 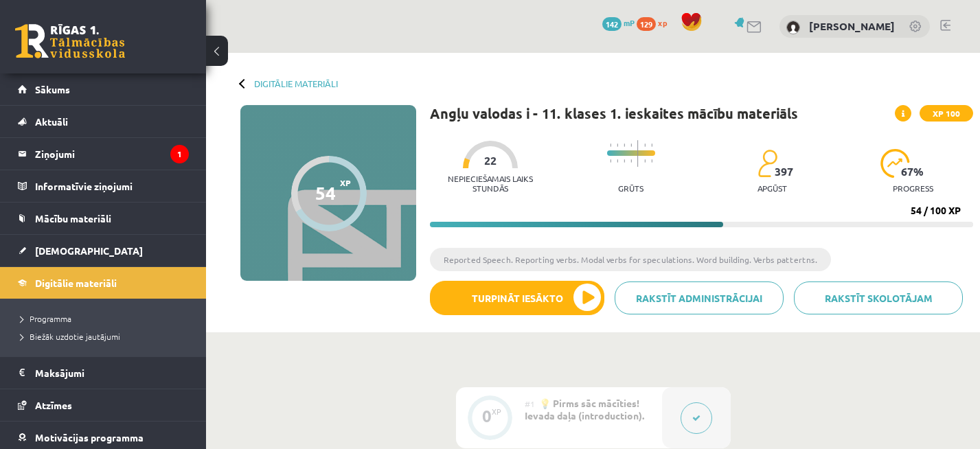 What do you see at coordinates (103, 405) in the screenshot?
I see `a: Atzīmes` at bounding box center [103, 405].